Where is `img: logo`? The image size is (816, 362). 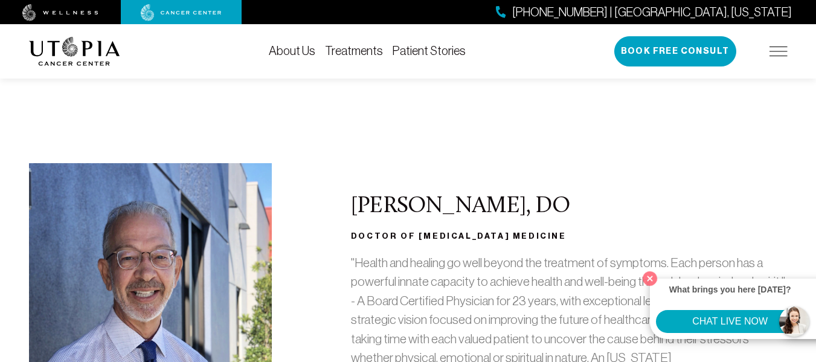
img: logo is located at coordinates (74, 51).